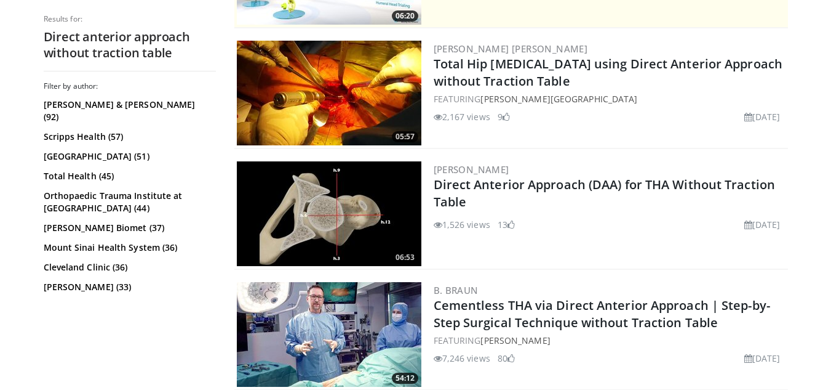  Describe the element at coordinates (130, 45) in the screenshot. I see `h2: Direct anterior approach without traction table` at that location.